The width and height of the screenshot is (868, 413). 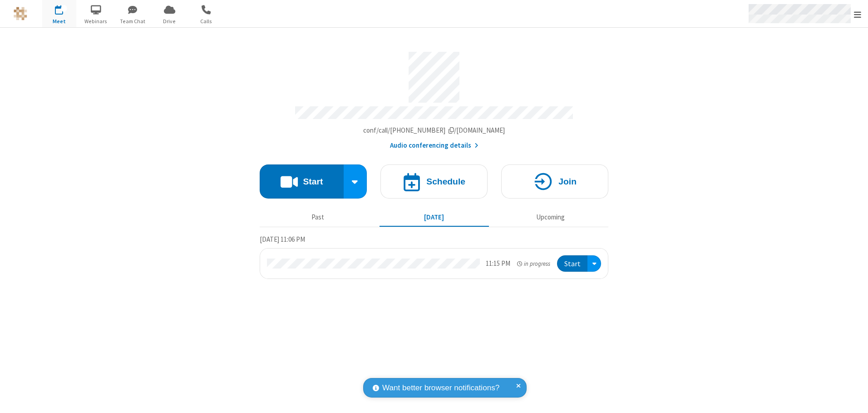 What do you see at coordinates (206, 21) in the screenshot?
I see `span: Calls` at bounding box center [206, 21].